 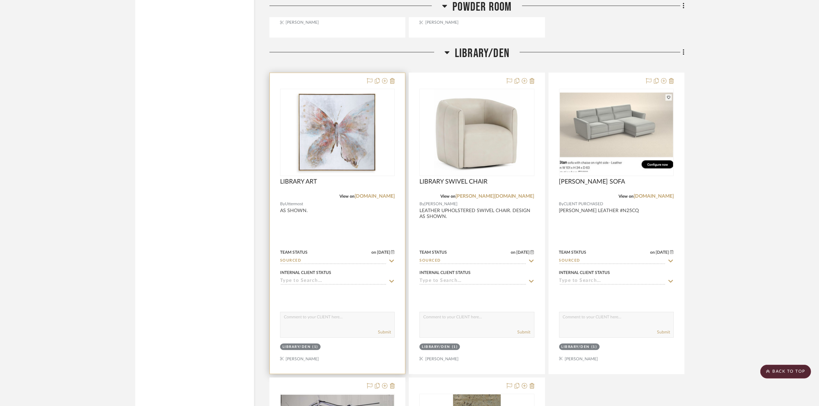 What do you see at coordinates (294, 204) in the screenshot?
I see `span: Uttermost` at bounding box center [294, 204].